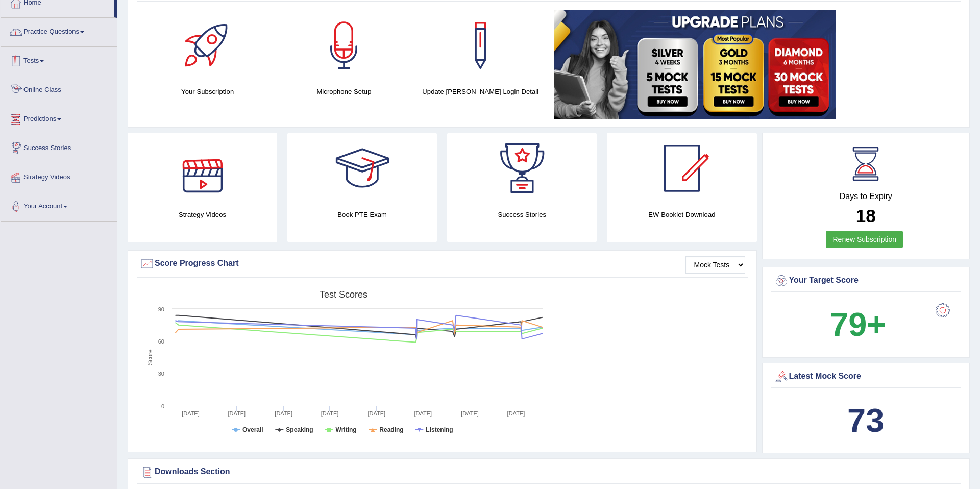  What do you see at coordinates (202, 215) in the screenshot?
I see `h4: Strategy Videos` at bounding box center [202, 215].